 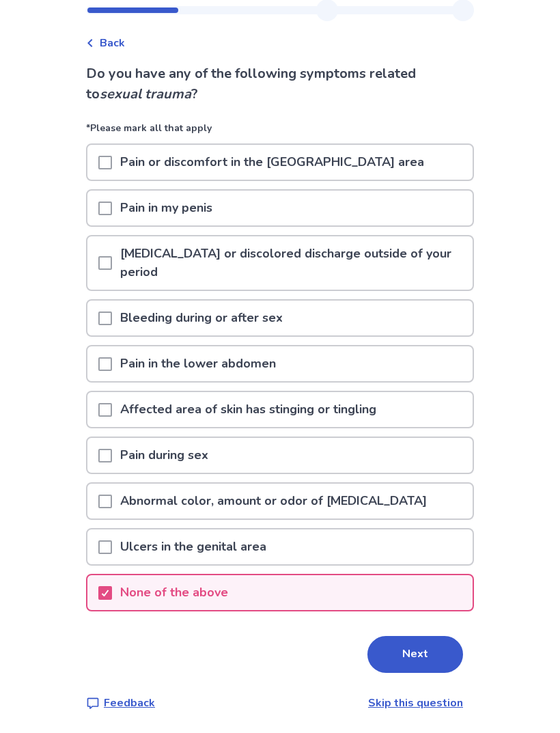 I want to click on p: Feedback, so click(x=129, y=702).